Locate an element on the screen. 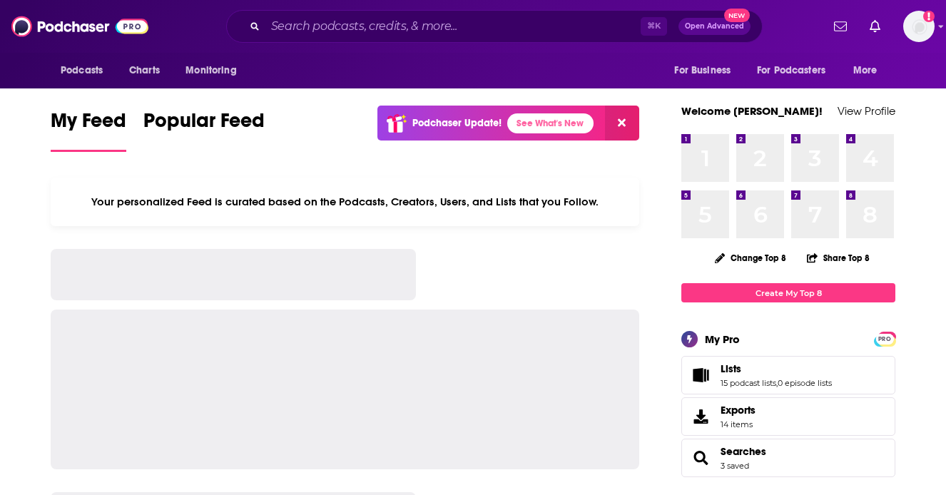 The width and height of the screenshot is (946, 495). span: My Feed is located at coordinates (89, 125).